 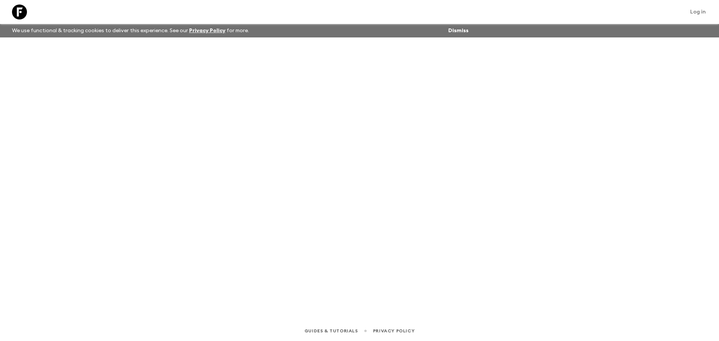 What do you see at coordinates (331, 331) in the screenshot?
I see `a: Guides & Tutorials` at bounding box center [331, 331].